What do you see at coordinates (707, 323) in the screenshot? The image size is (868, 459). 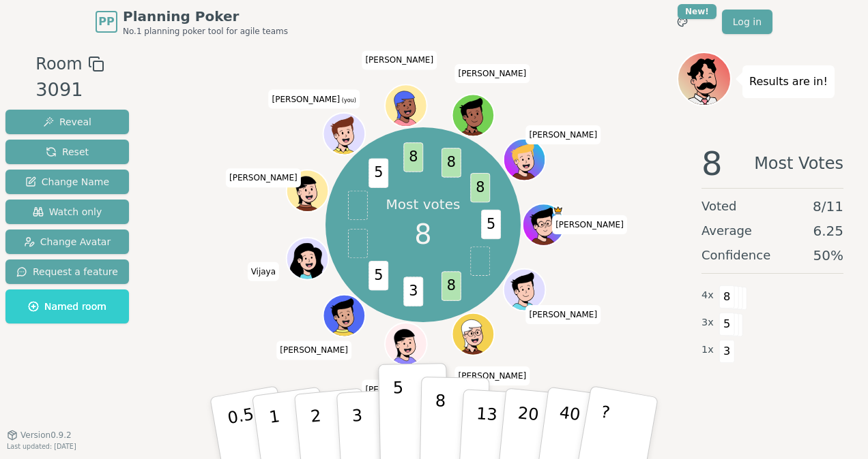 I see `span: 3 x` at bounding box center [707, 323].